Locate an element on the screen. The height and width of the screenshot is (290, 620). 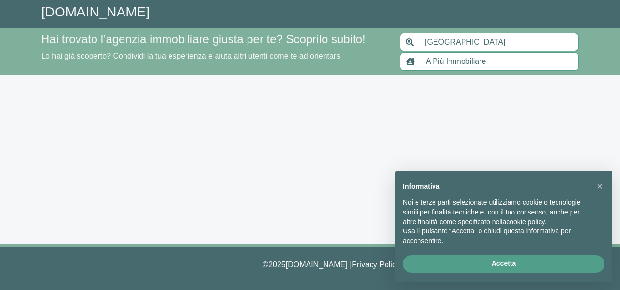
p: Lo hai già scoperto? Condividi la tua esperienza e aiuta altri utenti come te ad orientarsi is located at coordinates (215, 56).